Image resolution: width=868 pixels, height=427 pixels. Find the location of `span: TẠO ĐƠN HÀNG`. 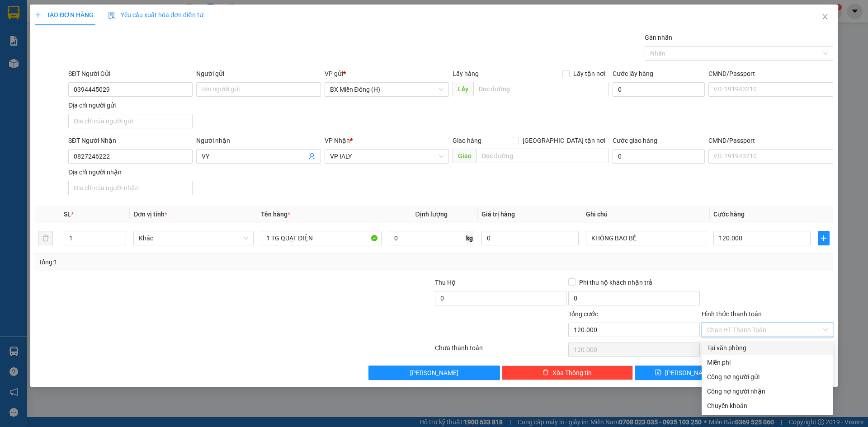

span: TẠO ĐƠN HÀNG is located at coordinates (64, 15).